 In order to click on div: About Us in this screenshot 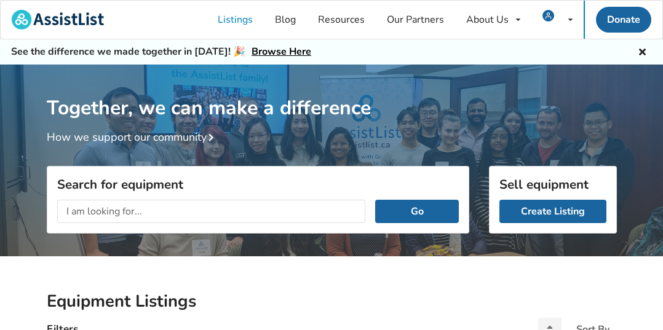, I will do `click(487, 20)`.